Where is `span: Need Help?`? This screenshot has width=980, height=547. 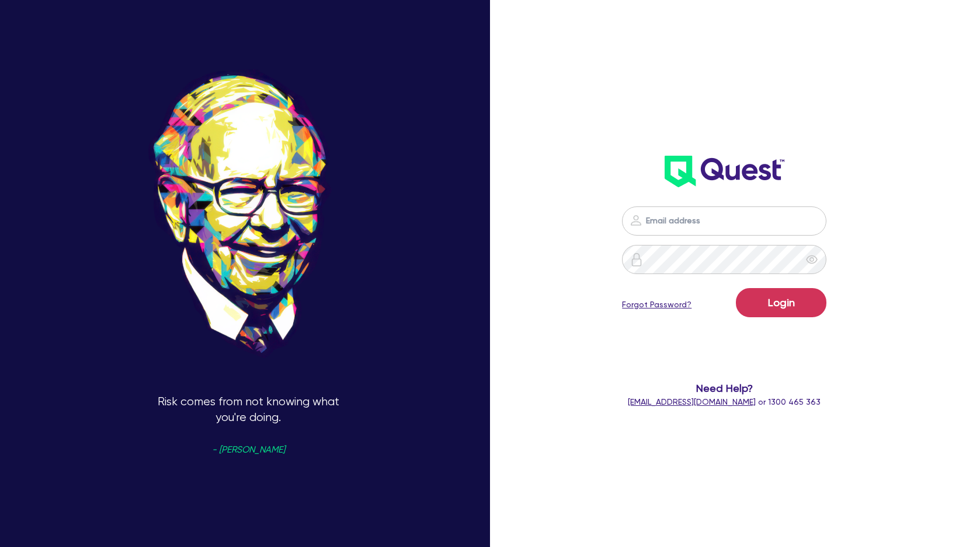
span: Need Help? is located at coordinates (724, 388).